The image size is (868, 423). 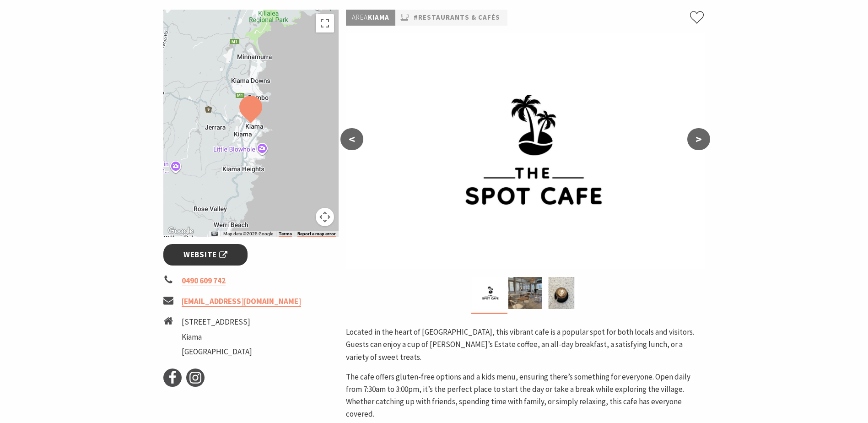 What do you see at coordinates (526, 396) in the screenshot?
I see `p: The cafe offers gluten-free options and a kids menu, ensuring there’s something for everyone. Ope...` at bounding box center [526, 396].